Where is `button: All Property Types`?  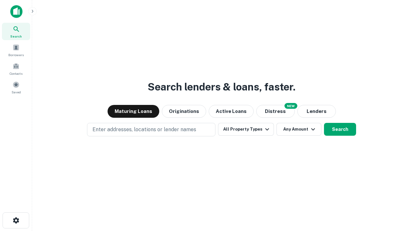
button: All Property Types is located at coordinates (246, 129).